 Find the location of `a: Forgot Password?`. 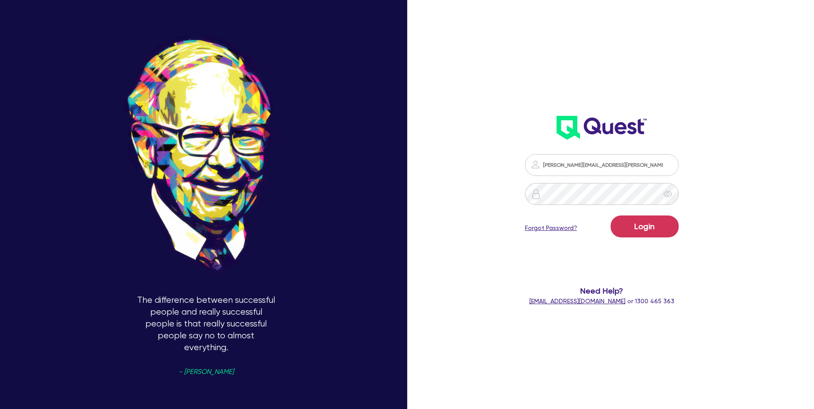

a: Forgot Password? is located at coordinates (551, 228).